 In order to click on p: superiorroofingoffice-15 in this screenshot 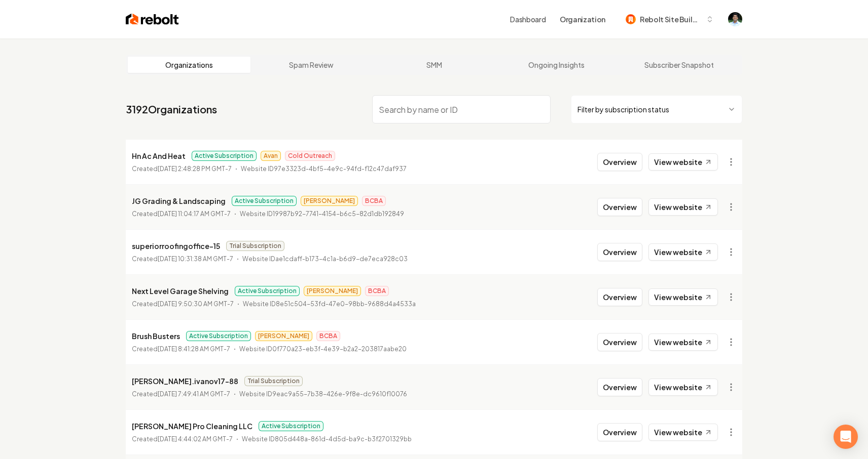, I will do `click(176, 246)`.